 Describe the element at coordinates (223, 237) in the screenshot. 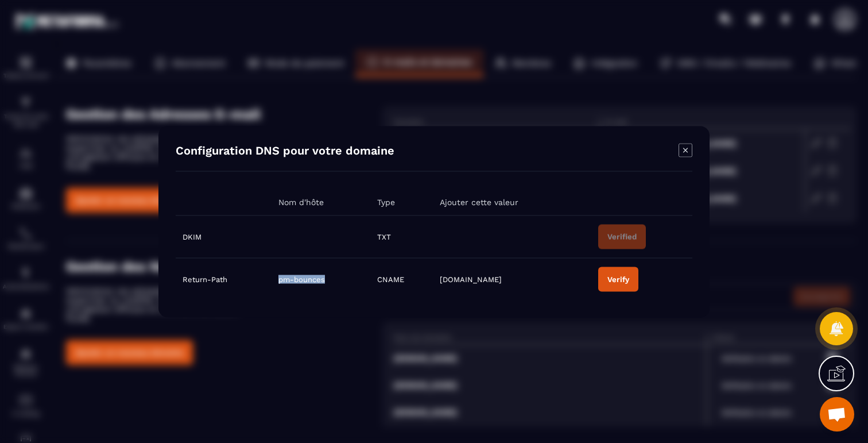

I see `td: DKIM` at that location.